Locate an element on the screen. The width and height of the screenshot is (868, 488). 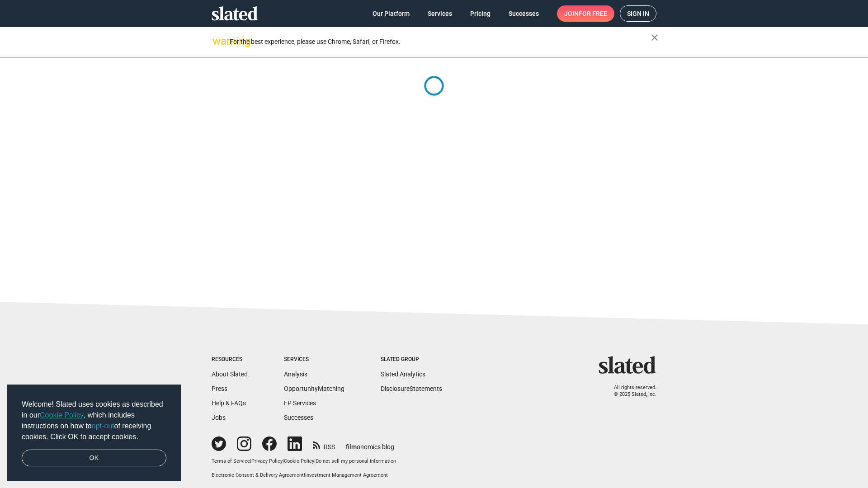
a: Help & FAQs is located at coordinates (229, 403).